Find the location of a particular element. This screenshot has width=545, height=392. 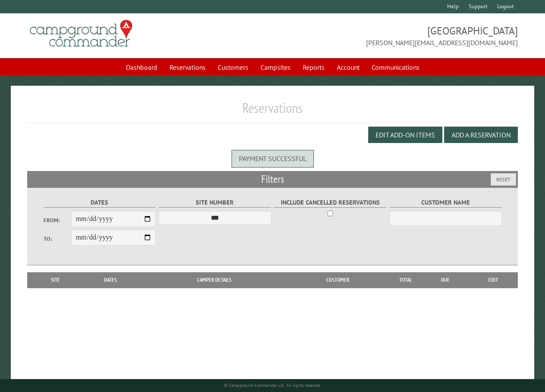

img: Campground Commander is located at coordinates (81, 33).